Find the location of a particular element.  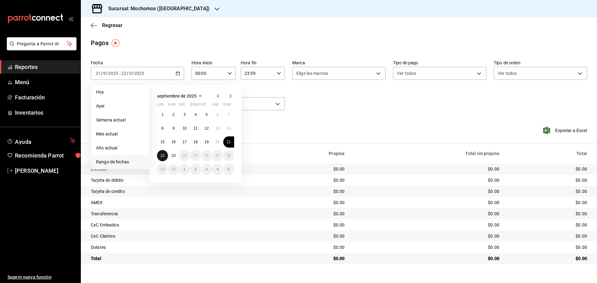

button: 16 de septiembre de 2025 is located at coordinates (173, 142).